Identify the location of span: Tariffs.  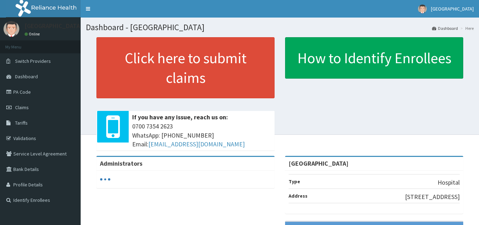
(21, 123).